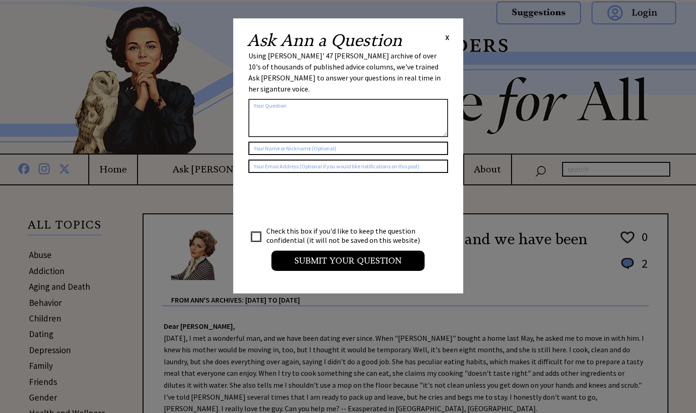 This screenshot has height=413, width=696. I want to click on input: Your Email Address (Optional if you would like notifications on this post), so click(348, 166).